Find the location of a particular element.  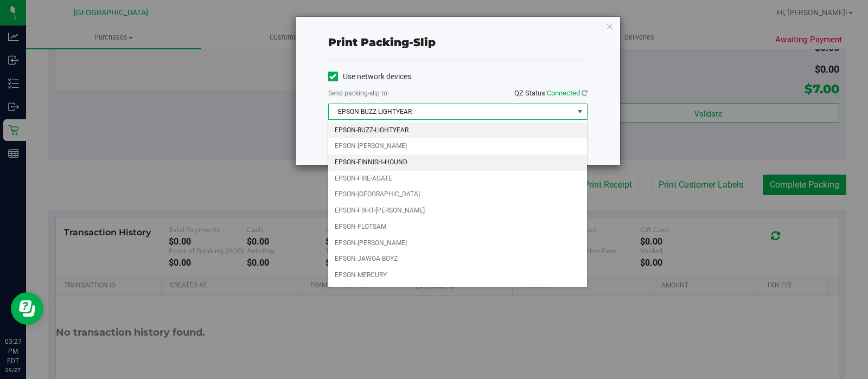

span: select is located at coordinates (579, 112).